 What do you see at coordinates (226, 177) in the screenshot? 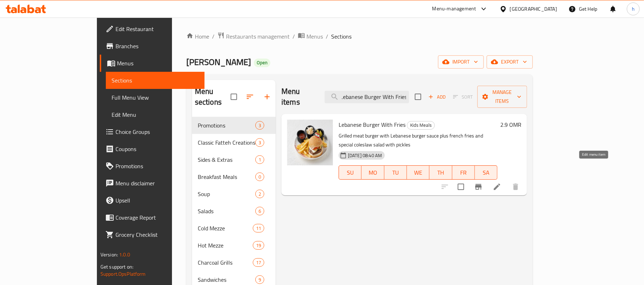
I see `div: Breakfast Meals` at bounding box center [226, 177].